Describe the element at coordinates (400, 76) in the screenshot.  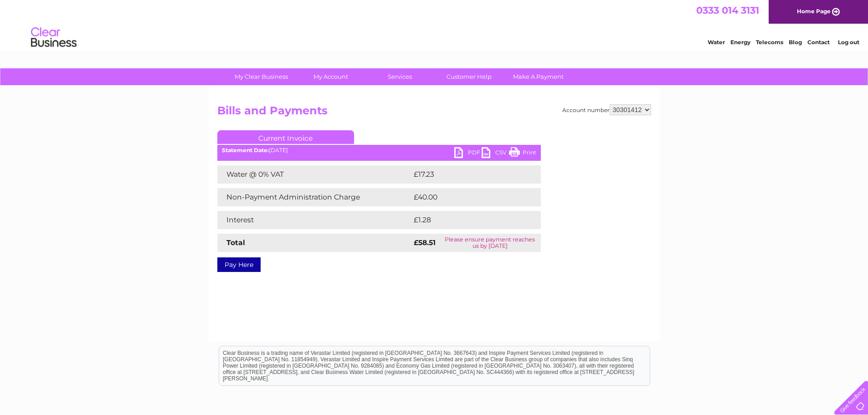
I see `a: Services` at that location.